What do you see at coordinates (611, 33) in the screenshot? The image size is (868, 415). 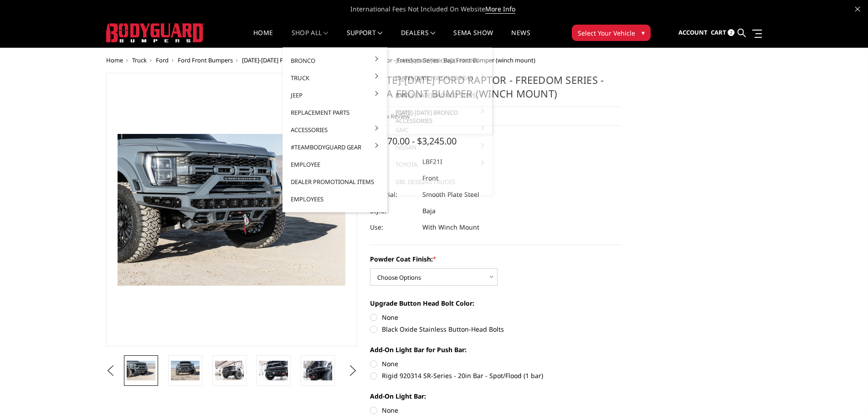 I see `button: Select Your Vehicle` at bounding box center [611, 33].